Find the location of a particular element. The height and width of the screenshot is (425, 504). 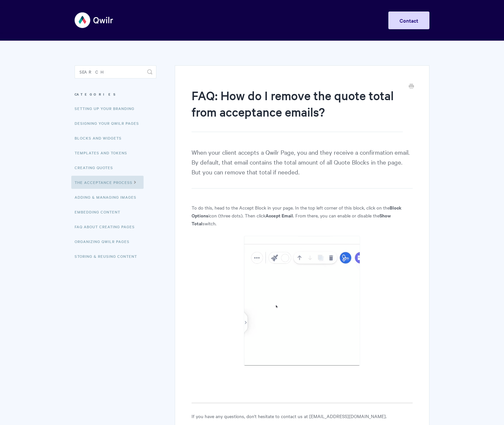

a: Setting up your Branding is located at coordinates (107, 108).